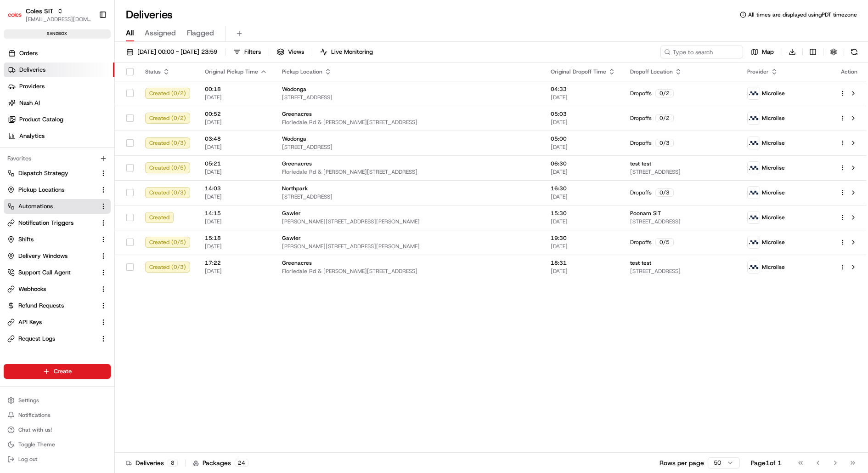  Describe the element at coordinates (57, 289) in the screenshot. I see `button: Webhooks` at that location.